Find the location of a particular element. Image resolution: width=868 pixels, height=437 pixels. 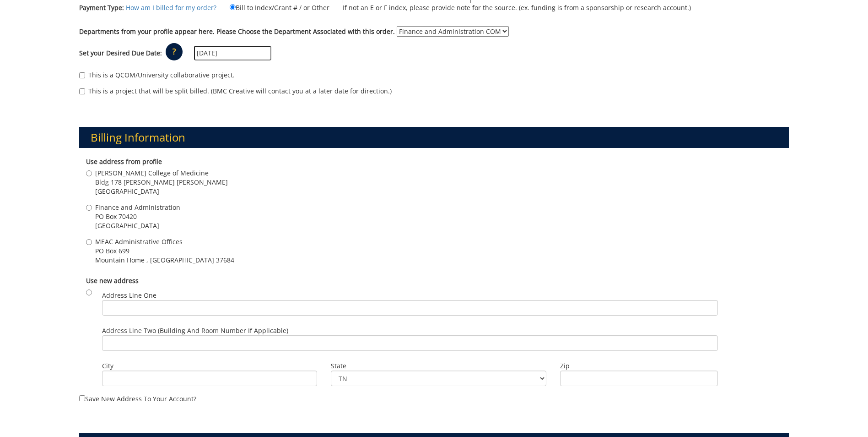

label: This is a QCOM/University collaborative project. is located at coordinates (157, 75).